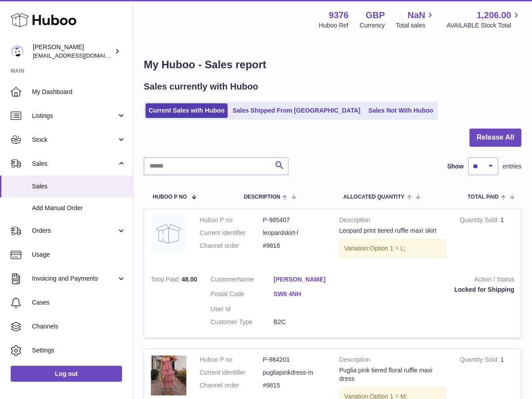 The image size is (532, 399). What do you see at coordinates (223, 280) in the screenshot?
I see `span: Customer` at bounding box center [223, 280].